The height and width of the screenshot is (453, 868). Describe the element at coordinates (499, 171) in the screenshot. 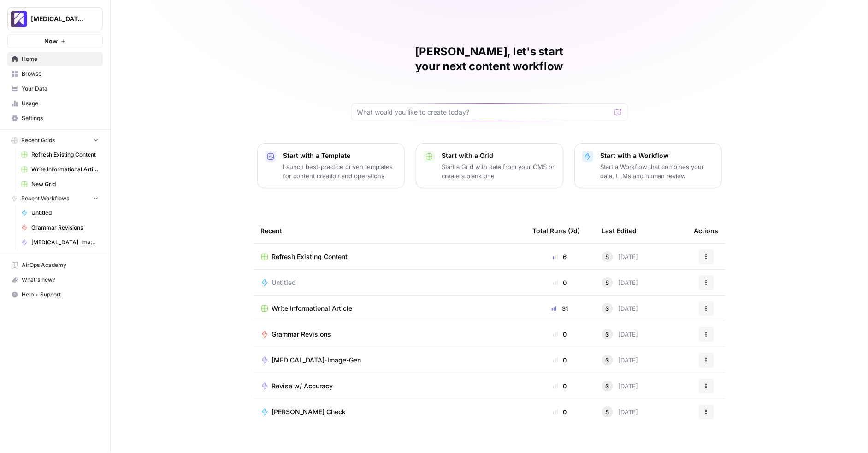

I see `p: Start a Grid with data from your CMS or create a blank one` at that location.